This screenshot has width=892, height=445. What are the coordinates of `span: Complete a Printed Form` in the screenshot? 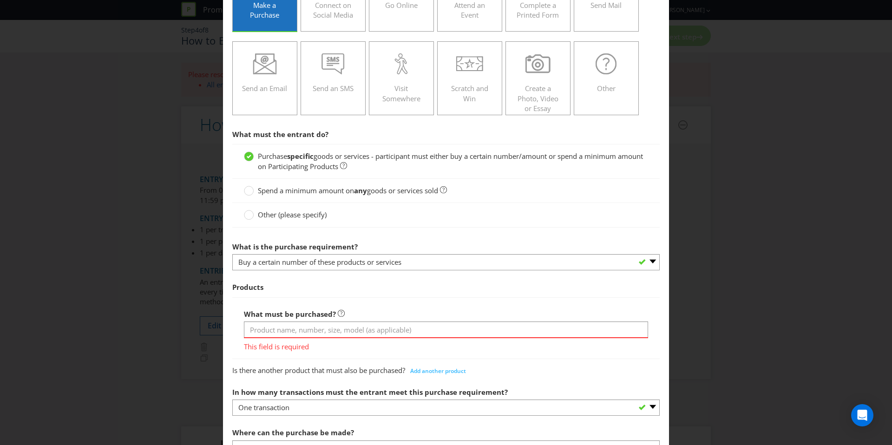 It's located at (538, 10).